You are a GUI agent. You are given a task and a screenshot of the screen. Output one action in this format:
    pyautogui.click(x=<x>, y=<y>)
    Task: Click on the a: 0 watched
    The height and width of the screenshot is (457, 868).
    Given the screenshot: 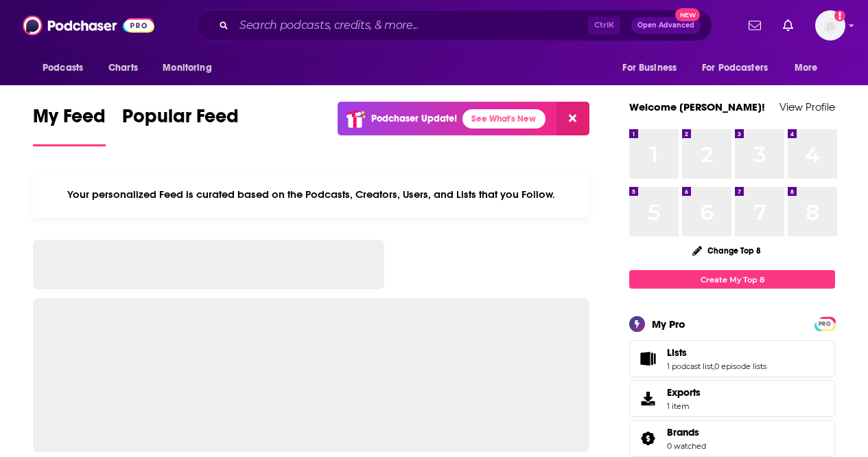 What is the action you would take?
    pyautogui.click(x=686, y=446)
    